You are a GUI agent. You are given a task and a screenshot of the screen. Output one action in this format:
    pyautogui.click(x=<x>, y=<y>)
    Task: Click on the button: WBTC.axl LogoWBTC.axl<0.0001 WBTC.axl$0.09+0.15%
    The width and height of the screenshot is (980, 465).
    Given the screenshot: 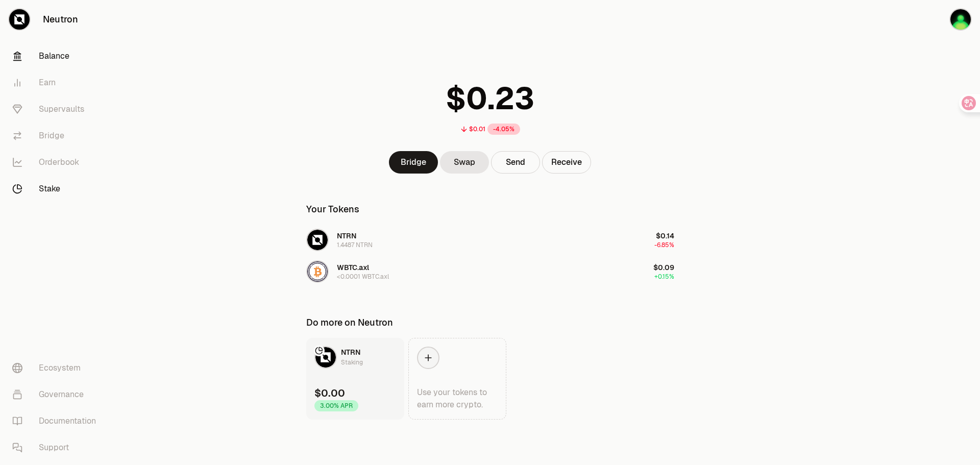 What is the action you would take?
    pyautogui.click(x=490, y=272)
    